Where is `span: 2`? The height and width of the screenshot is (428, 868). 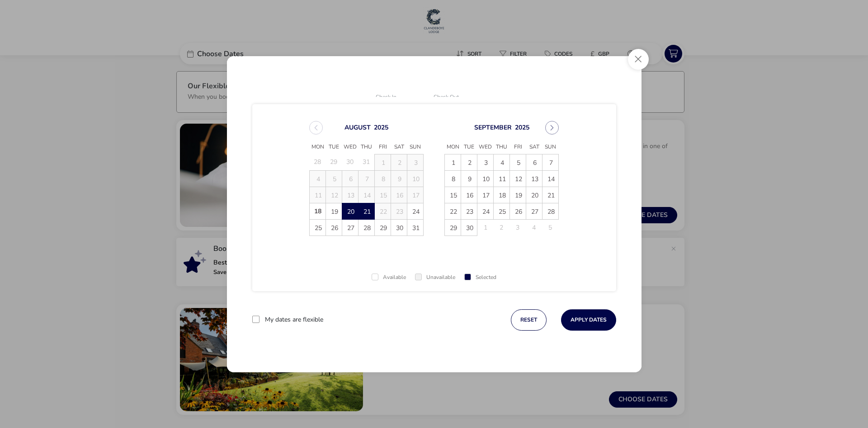
span: 2 is located at coordinates (469, 163).